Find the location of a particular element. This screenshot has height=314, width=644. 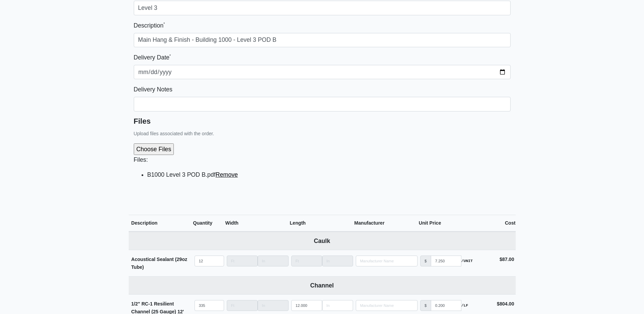

th: Quantity is located at coordinates (209, 223).